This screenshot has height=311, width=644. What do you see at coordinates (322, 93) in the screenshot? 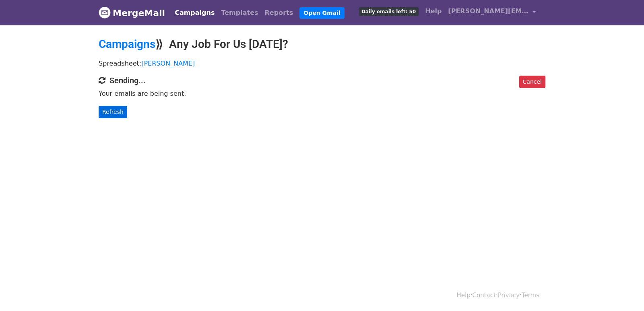
I see `p: Your emails are being sent.` at bounding box center [322, 93].